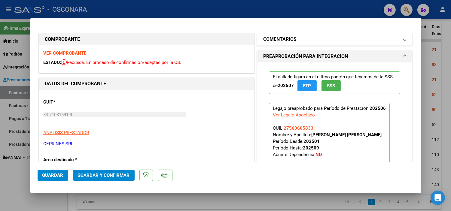  What do you see at coordinates (335, 83) in the screenshot?
I see `p: El afiliado figura en el ultimo padrón que tenemos de la SSS de` at bounding box center [335, 83].